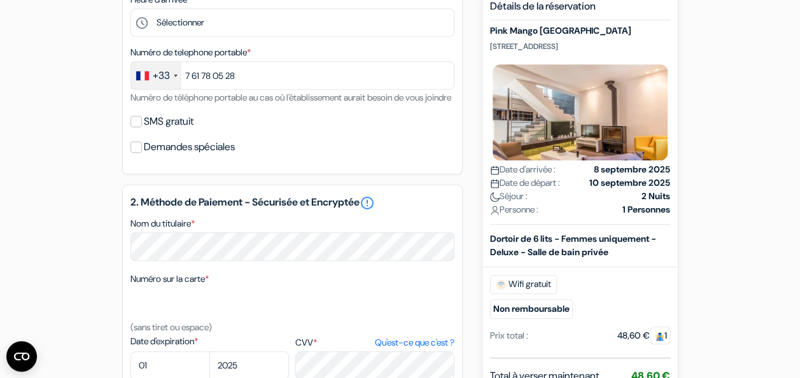 The image size is (800, 378). I want to click on div: Prix total :, so click(509, 335).